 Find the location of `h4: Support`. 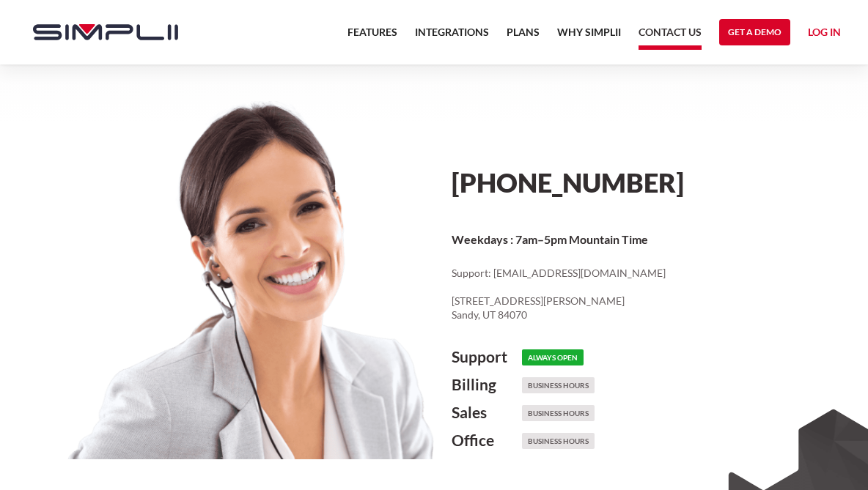

h4: Support is located at coordinates (486, 357).